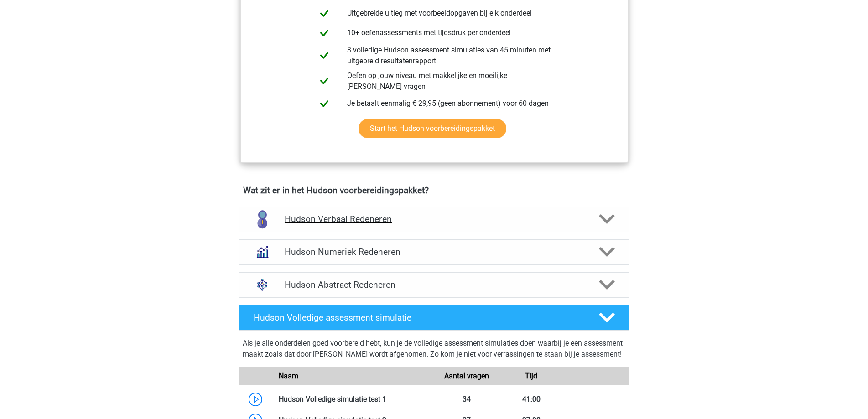 This screenshot has width=868, height=419. What do you see at coordinates (466, 376) in the screenshot?
I see `div: Aantal vragen` at bounding box center [466, 376].